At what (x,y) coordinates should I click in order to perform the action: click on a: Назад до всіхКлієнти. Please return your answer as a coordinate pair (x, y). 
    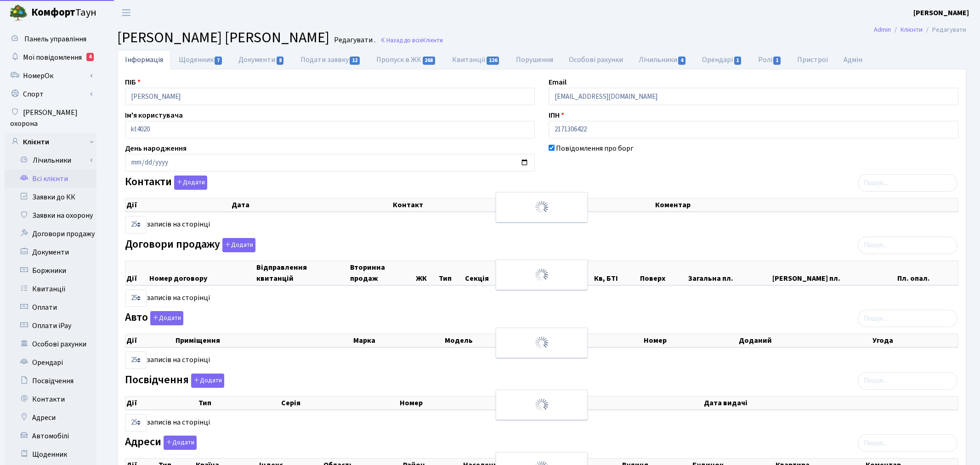
    Looking at the image, I should click on (411, 40).